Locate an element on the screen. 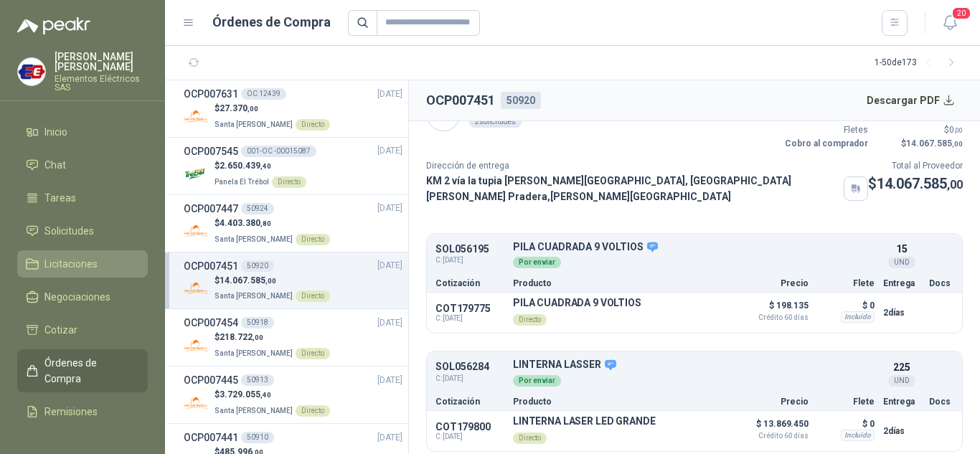  div: 1 - 50 de 173 is located at coordinates (918, 63).